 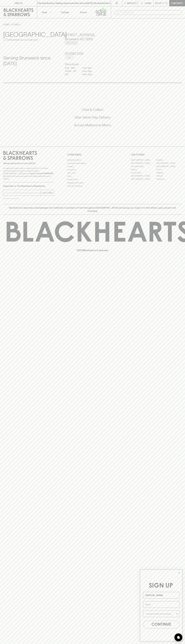 I want to click on p: Set Brunswick as your local store, so click(x=22, y=40).